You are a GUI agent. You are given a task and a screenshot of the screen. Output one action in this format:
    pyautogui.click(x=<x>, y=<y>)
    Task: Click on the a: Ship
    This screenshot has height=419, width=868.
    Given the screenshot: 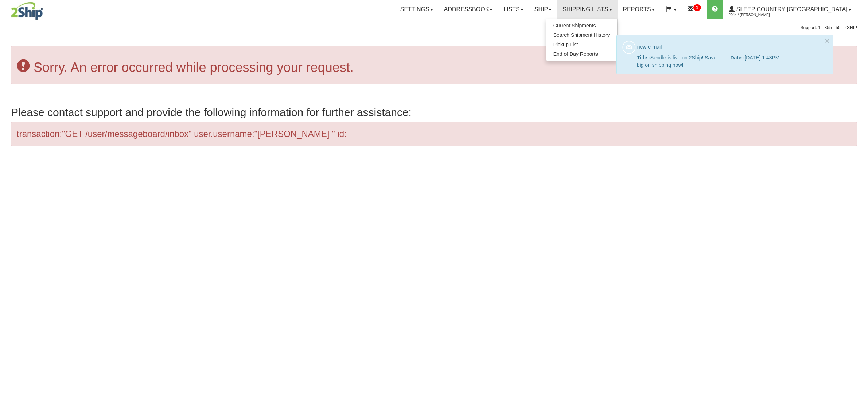 What is the action you would take?
    pyautogui.click(x=543, y=10)
    